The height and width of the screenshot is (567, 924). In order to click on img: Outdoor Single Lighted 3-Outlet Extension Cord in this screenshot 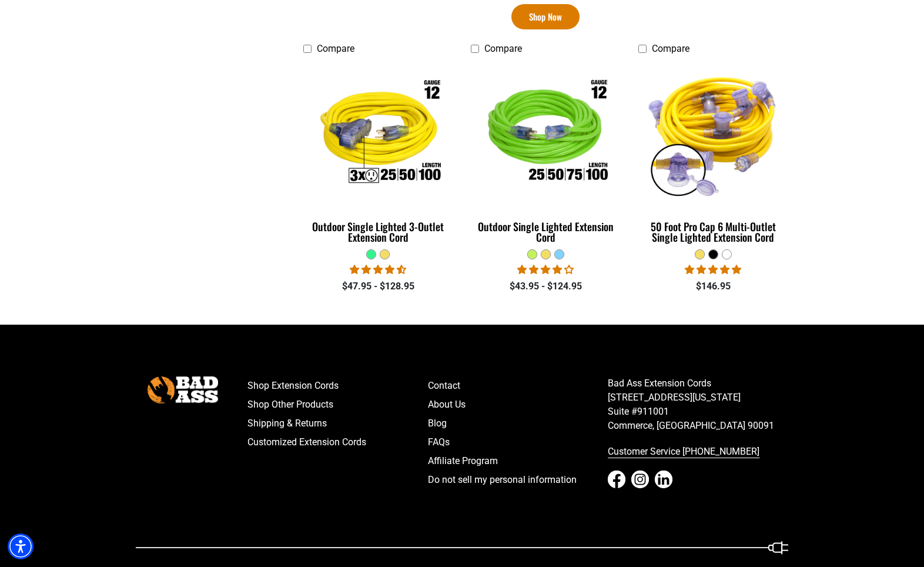, I will do `click(378, 133)`.